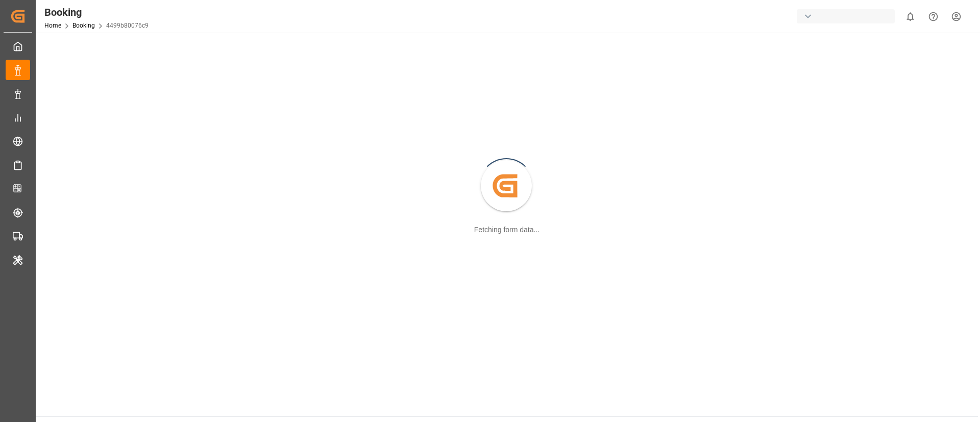 The width and height of the screenshot is (980, 422). What do you see at coordinates (96, 12) in the screenshot?
I see `div: Booking` at bounding box center [96, 12].